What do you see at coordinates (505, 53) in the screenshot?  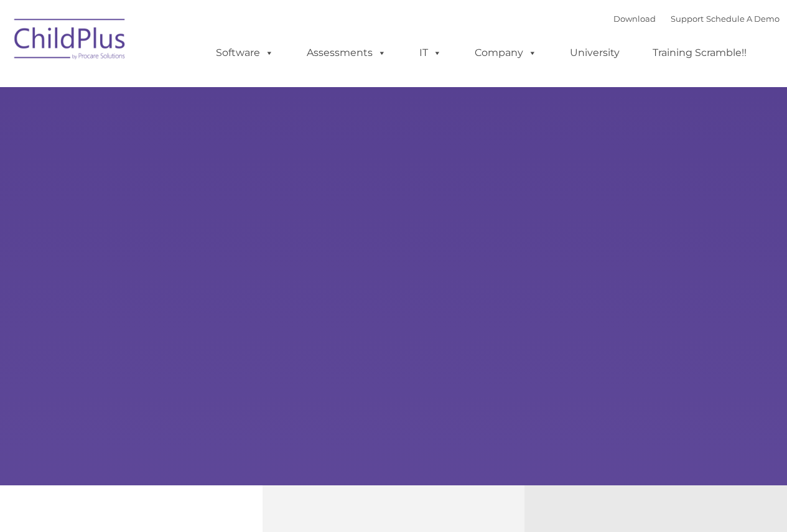 I see `a: Company` at bounding box center [505, 53].